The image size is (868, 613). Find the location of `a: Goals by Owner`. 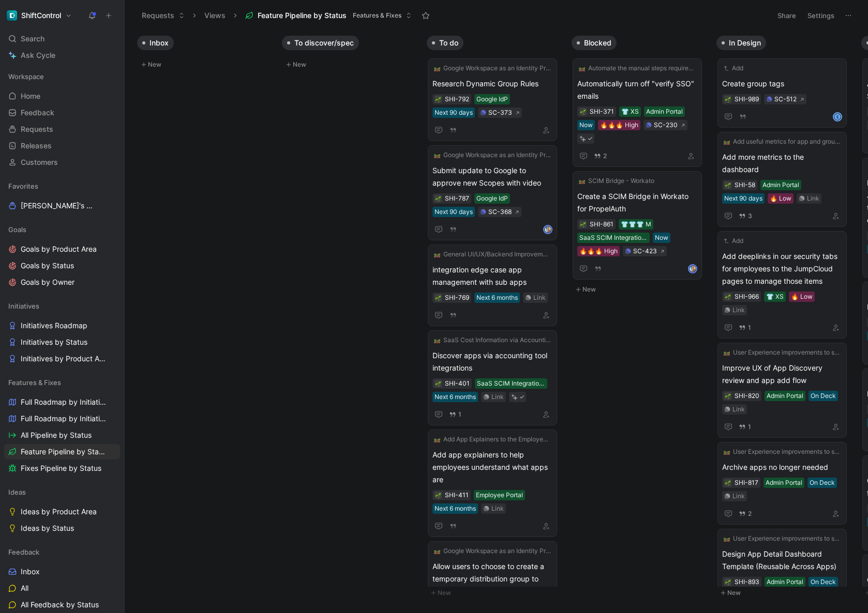

a: Goals by Owner is located at coordinates (62, 282).